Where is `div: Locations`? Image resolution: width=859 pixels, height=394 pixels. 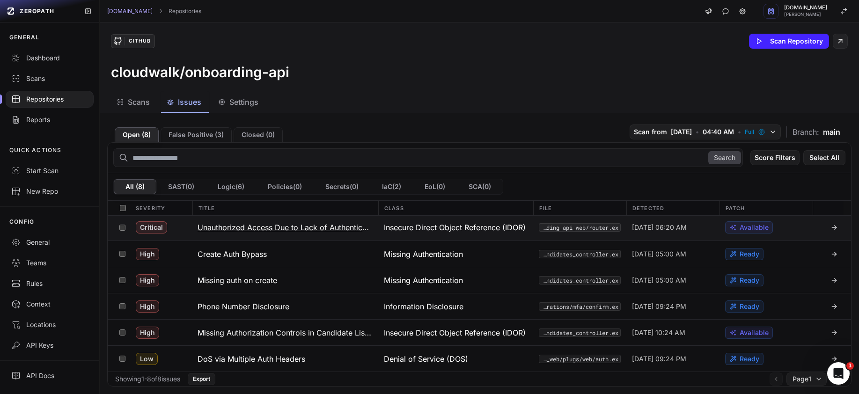 div: Locations is located at coordinates (50, 325).